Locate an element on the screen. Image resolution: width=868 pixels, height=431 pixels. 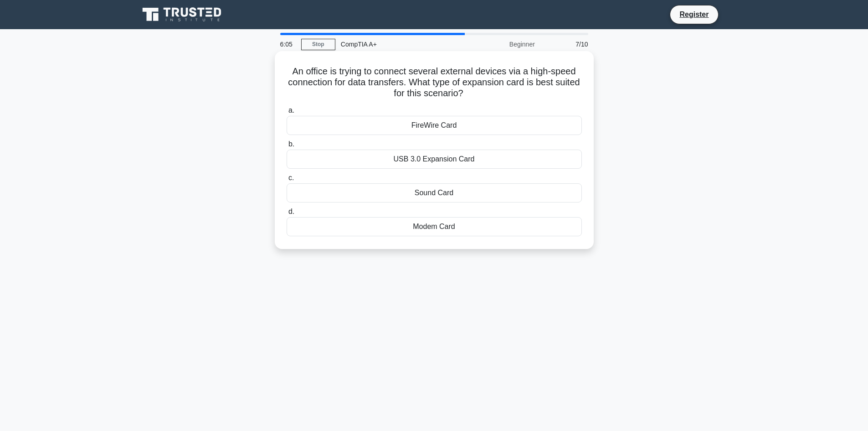
div: FireWire Card is located at coordinates (434, 125).